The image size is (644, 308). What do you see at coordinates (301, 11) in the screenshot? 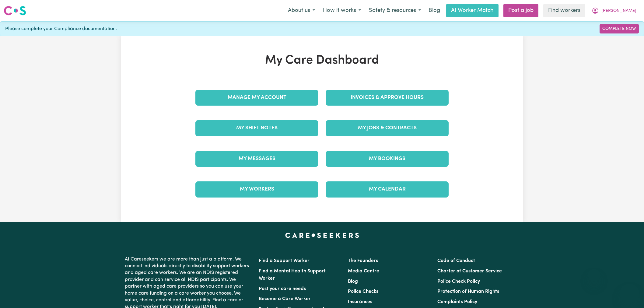
I see `button: About us` at bounding box center [301, 11].